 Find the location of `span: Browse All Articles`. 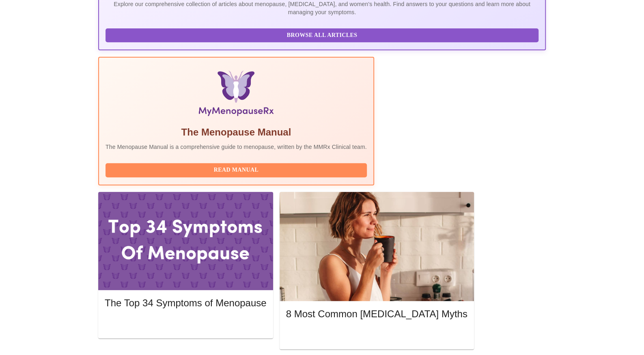

span: Browse All Articles is located at coordinates (322, 35).